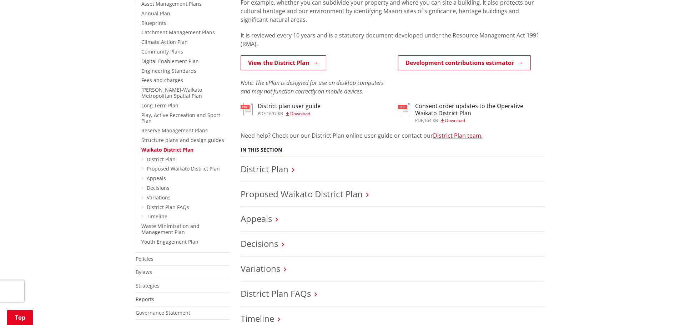 Image resolution: width=680 pixels, height=325 pixels. Describe the element at coordinates (393, 40) in the screenshot. I see `p: It is reviewed every 10 years and is a statutory document developed under the Resource Management...` at that location.